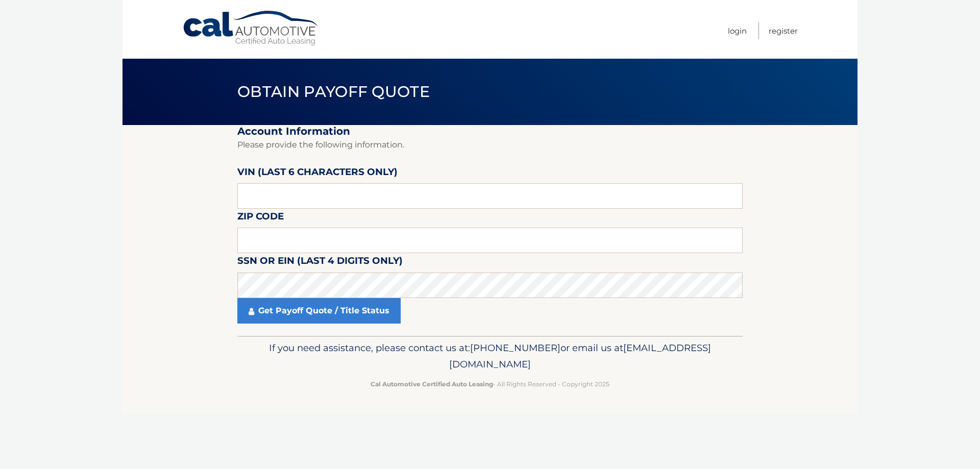 The width and height of the screenshot is (980, 469). Describe the element at coordinates (333, 91) in the screenshot. I see `span: Obtain Payoff Quote` at that location.